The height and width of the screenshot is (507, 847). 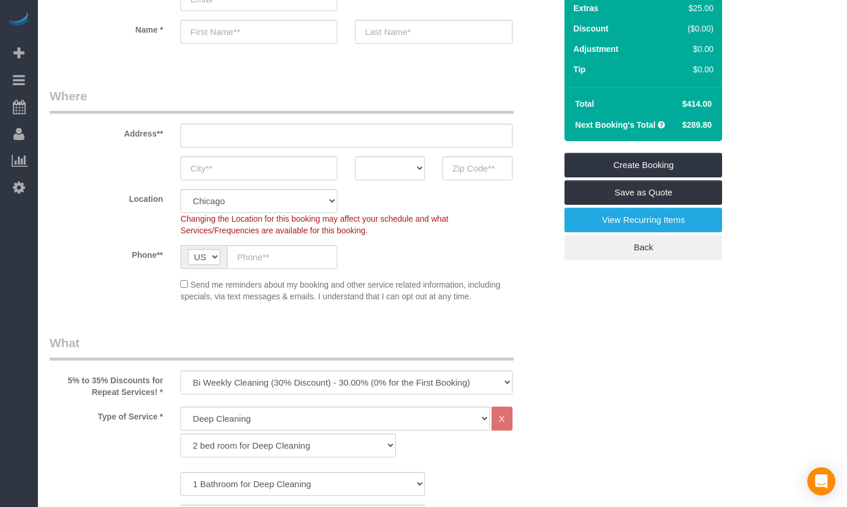 I want to click on div: Open Intercom Messenger, so click(x=821, y=482).